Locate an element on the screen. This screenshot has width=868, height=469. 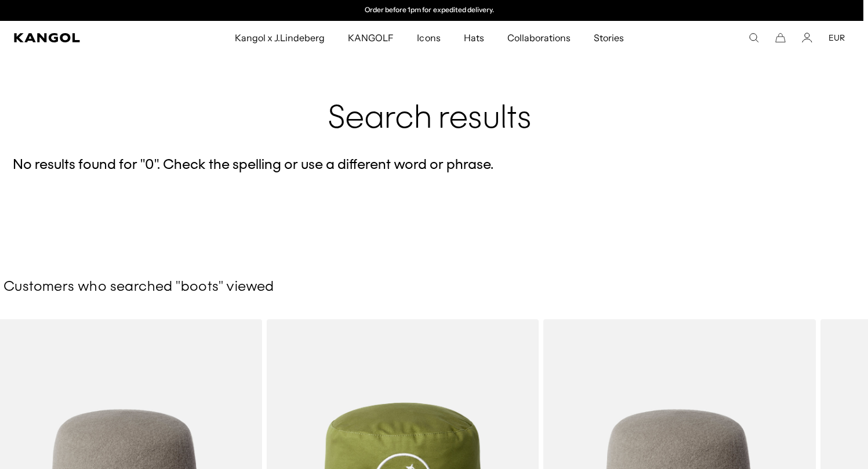
div: 2 of 2 is located at coordinates (430, 10).